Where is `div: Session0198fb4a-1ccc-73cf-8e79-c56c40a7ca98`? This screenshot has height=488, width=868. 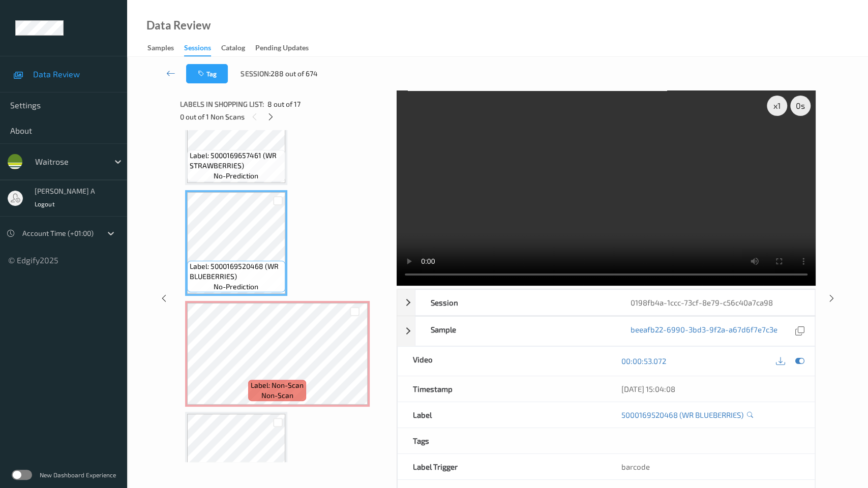 div: Session0198fb4a-1ccc-73cf-8e79-c56c40a7ca98 is located at coordinates (606, 302).